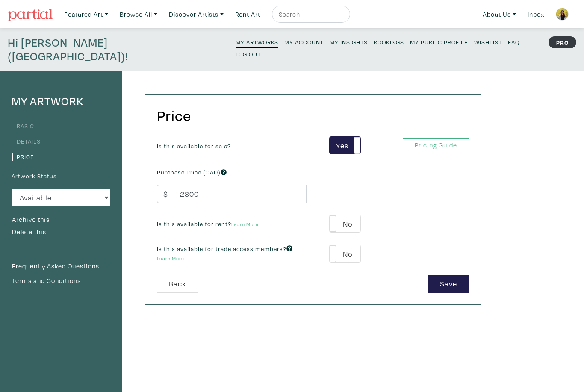  Describe the element at coordinates (310, 14) in the screenshot. I see `input: Search` at that location.